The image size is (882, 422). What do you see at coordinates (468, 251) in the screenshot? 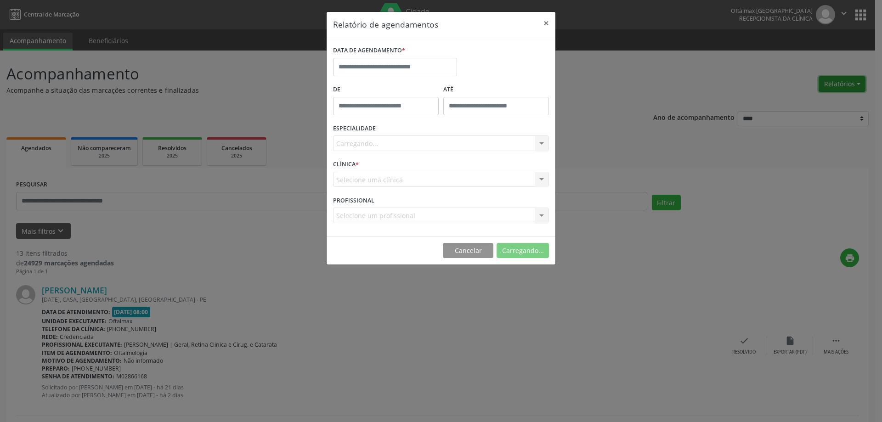
I see `button: Cancelar` at bounding box center [468, 251].